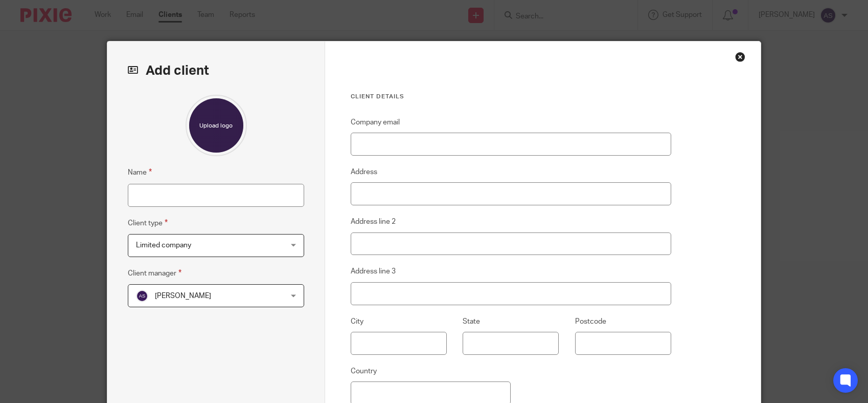  I want to click on label: City, so click(357, 321).